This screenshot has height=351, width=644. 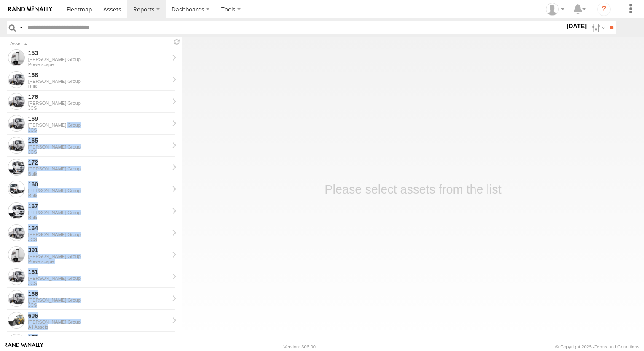 What do you see at coordinates (617, 347) in the screenshot?
I see `a: Terms and Conditions` at bounding box center [617, 347].